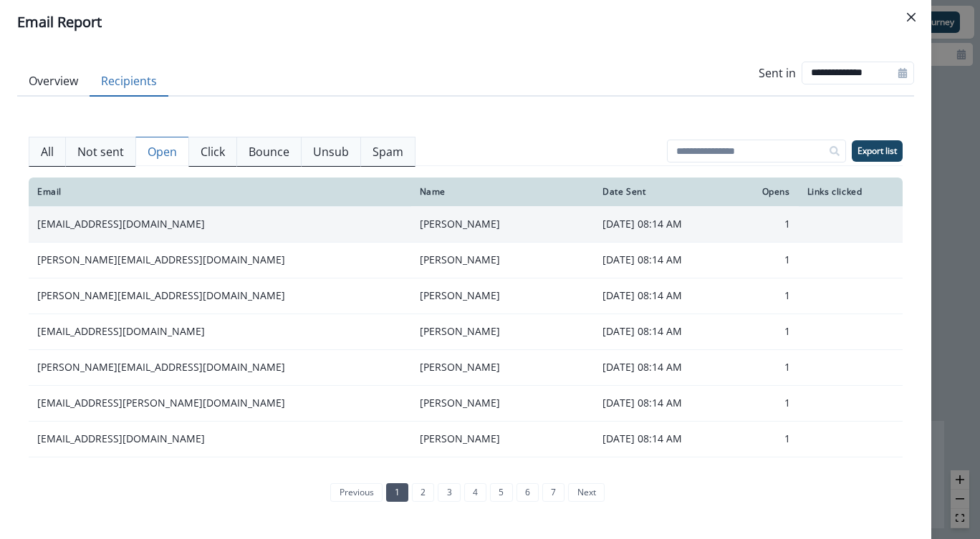 This screenshot has width=980, height=539. I want to click on div: Links clicked, so click(850, 192).